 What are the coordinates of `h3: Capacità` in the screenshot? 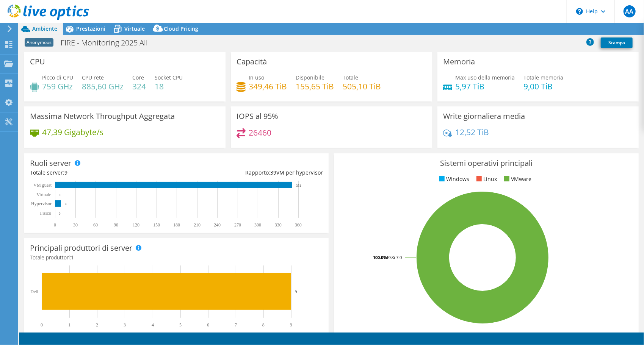 It's located at (252, 62).